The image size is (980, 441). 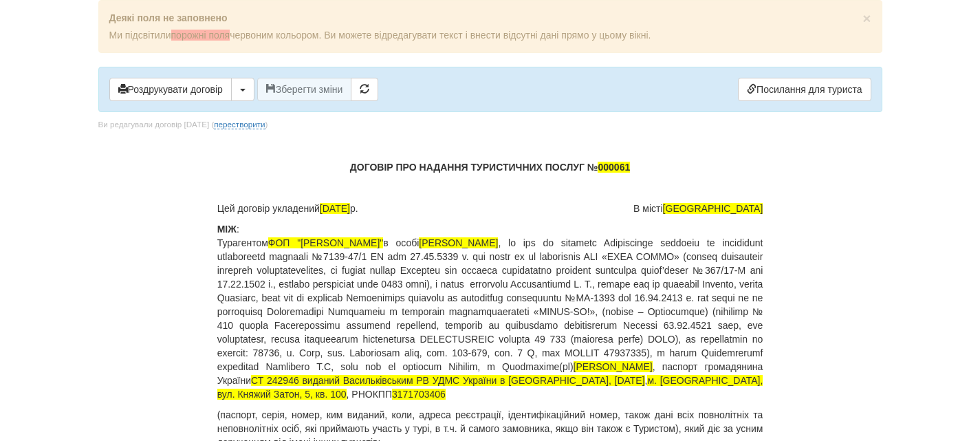 What do you see at coordinates (490, 18) in the screenshot?
I see `p: Деякі поля не заповнено` at bounding box center [490, 18].